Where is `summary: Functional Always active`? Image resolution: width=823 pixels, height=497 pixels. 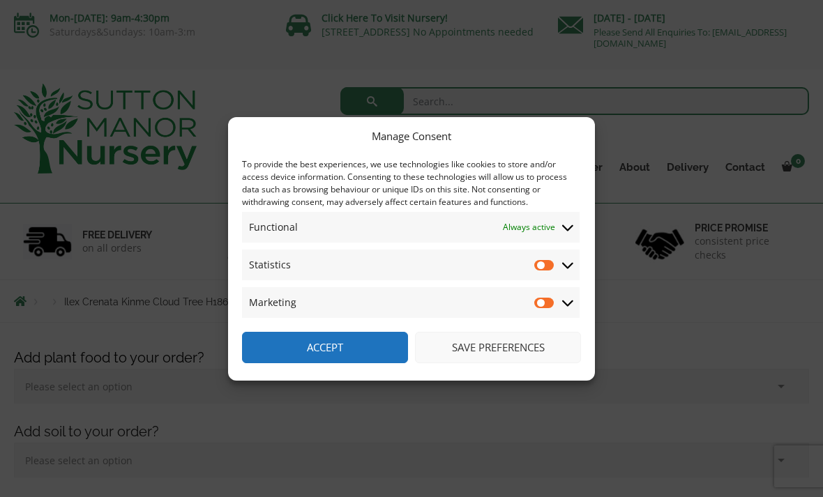
summary: Functional Always active is located at coordinates (411, 227).